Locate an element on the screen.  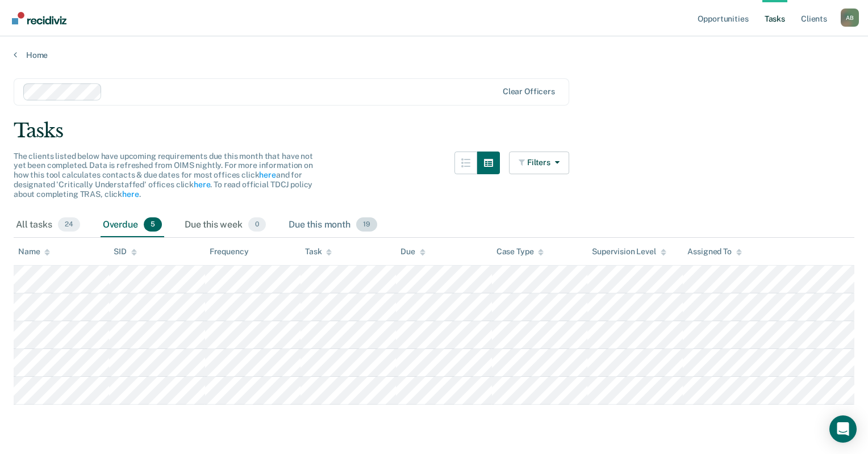
div: Due this week0 is located at coordinates (225, 225).